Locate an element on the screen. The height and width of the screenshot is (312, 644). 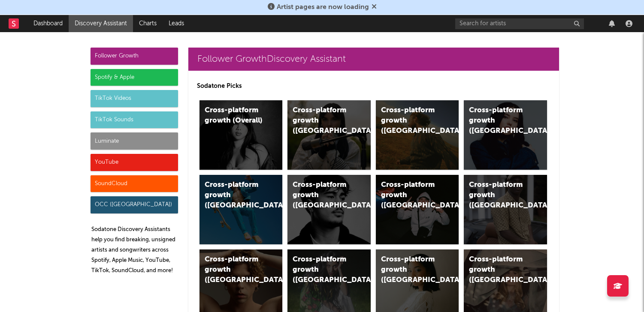
div: Spotify & Apple is located at coordinates (134, 78).